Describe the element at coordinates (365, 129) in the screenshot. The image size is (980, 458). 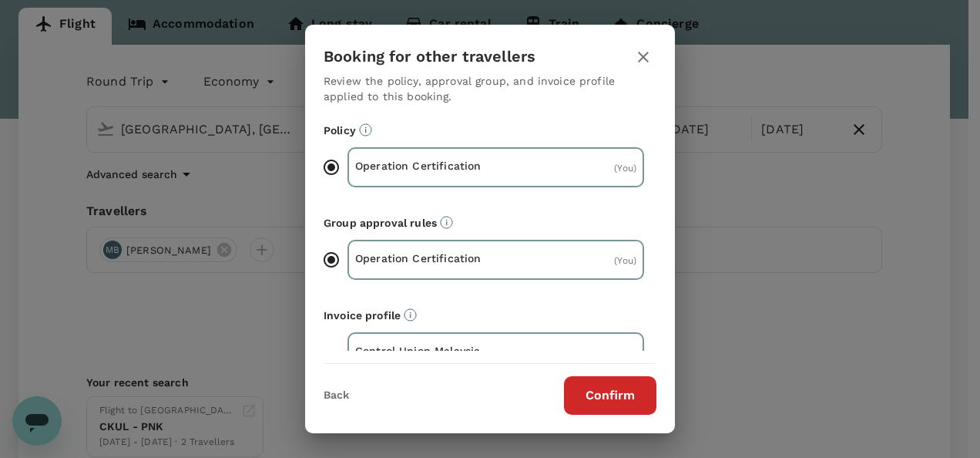
I see `svg: Booking restrictions are based on the selected travel policy.` at that location.